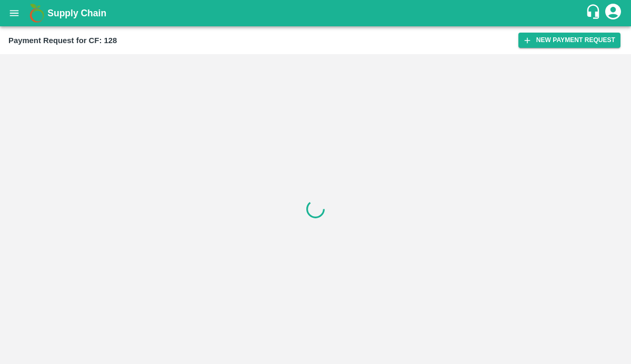  I want to click on button: open drawer, so click(14, 13).